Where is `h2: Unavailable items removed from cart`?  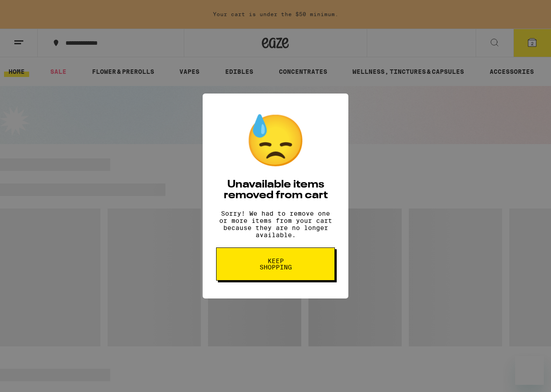
h2: Unavailable items removed from cart is located at coordinates (276, 190).